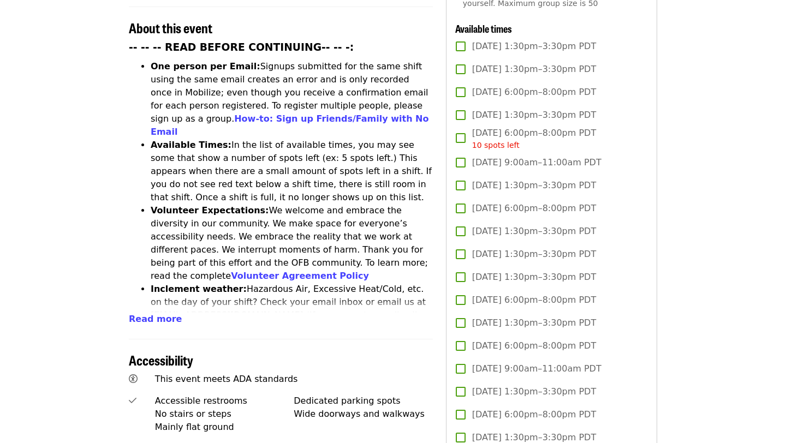 This screenshot has height=443, width=786. What do you see at coordinates (300, 276) in the screenshot?
I see `a: Volunteer Agreement Policy` at bounding box center [300, 276].